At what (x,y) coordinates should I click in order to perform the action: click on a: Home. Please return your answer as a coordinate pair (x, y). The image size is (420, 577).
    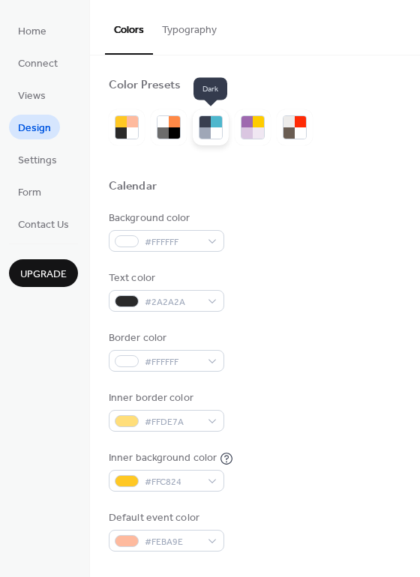
    Looking at the image, I should click on (32, 30).